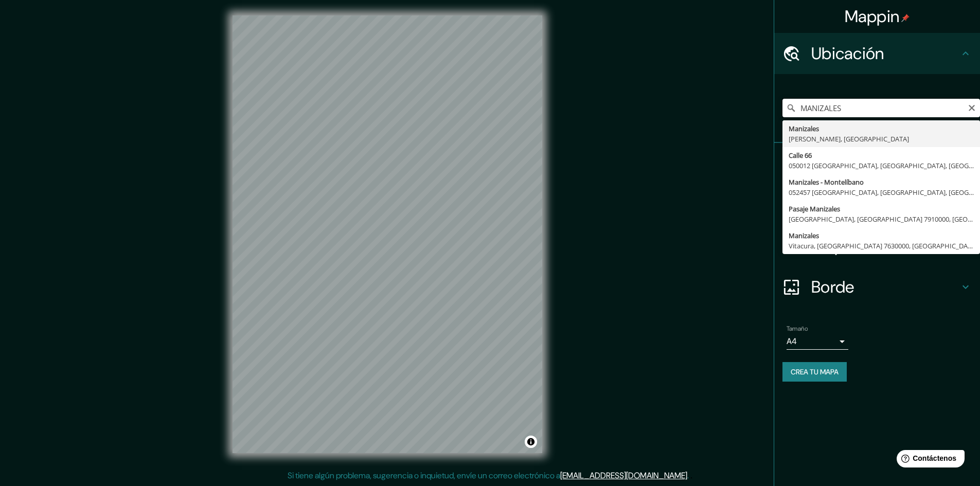 The image size is (980, 486). Describe the element at coordinates (972, 107) in the screenshot. I see `button: Claro` at that location.